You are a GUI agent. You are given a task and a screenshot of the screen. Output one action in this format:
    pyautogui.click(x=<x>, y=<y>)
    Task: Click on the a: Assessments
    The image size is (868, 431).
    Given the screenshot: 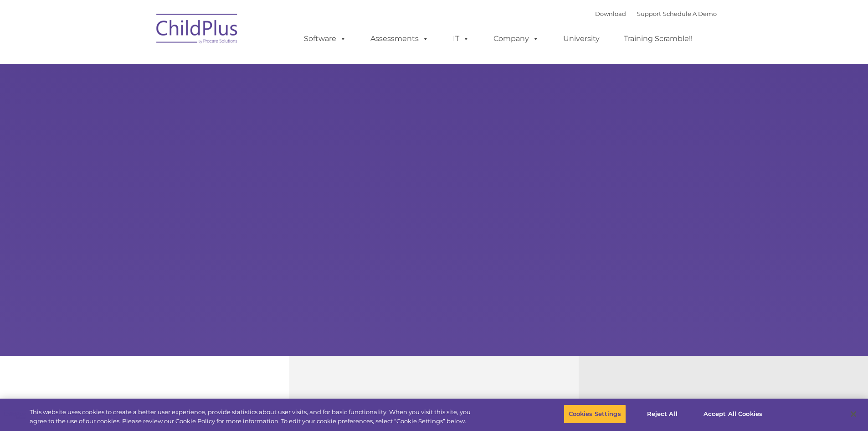 What is the action you would take?
    pyautogui.click(x=400, y=39)
    